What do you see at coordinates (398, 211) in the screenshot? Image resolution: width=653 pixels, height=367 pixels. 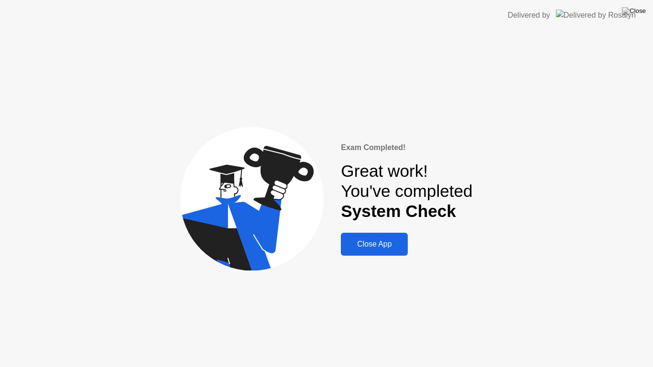 I see `b: System Check` at bounding box center [398, 211].